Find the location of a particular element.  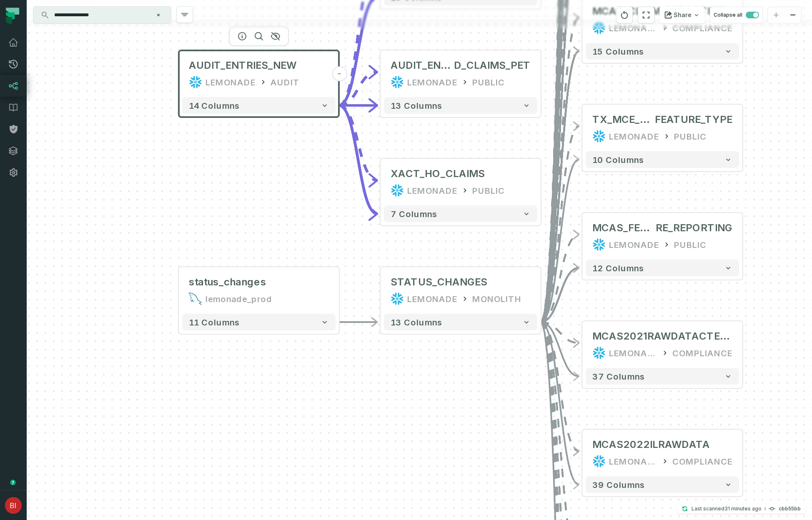

div: Tooltip anchor is located at coordinates (13, 483).